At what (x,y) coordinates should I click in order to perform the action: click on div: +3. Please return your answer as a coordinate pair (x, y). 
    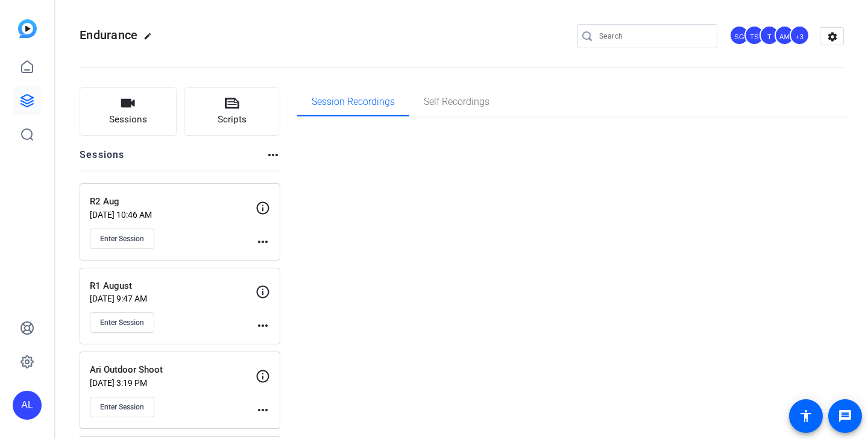
    Looking at the image, I should click on (799, 35).